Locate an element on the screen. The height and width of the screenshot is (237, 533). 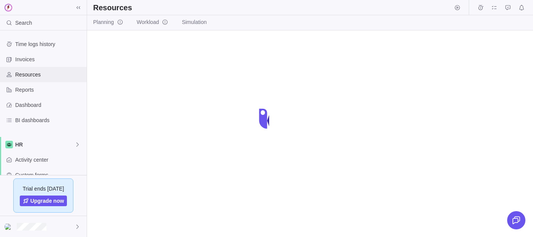
span: Start timer is located at coordinates (457, 8).